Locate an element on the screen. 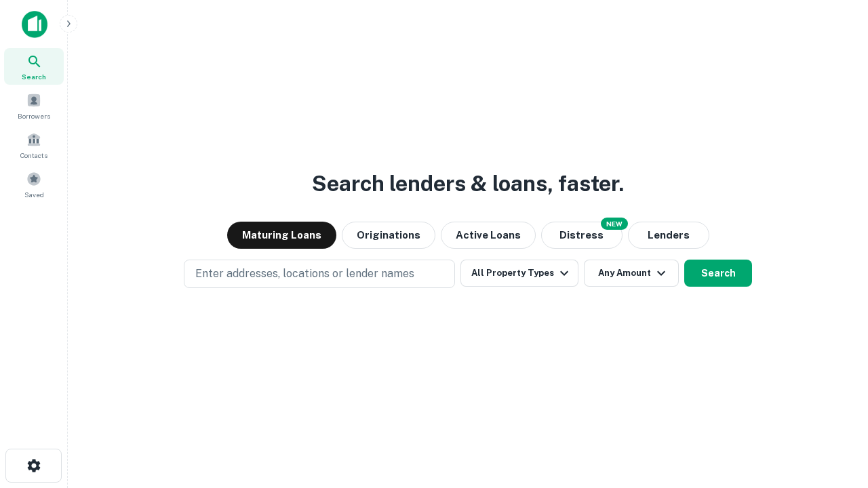 This screenshot has height=488, width=868. button: Search is located at coordinates (718, 273).